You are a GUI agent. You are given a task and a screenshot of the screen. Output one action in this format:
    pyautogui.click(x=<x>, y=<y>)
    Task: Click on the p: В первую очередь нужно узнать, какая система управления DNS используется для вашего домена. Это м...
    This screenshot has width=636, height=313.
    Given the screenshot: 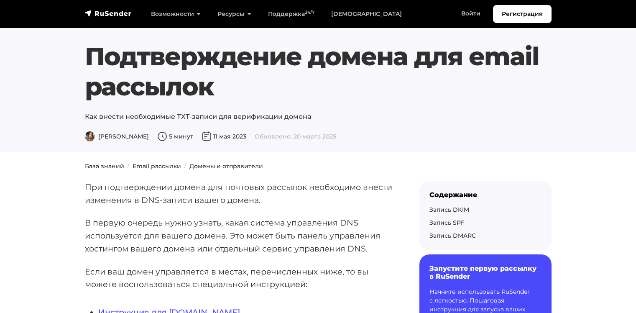 What is the action you would take?
    pyautogui.click(x=239, y=236)
    